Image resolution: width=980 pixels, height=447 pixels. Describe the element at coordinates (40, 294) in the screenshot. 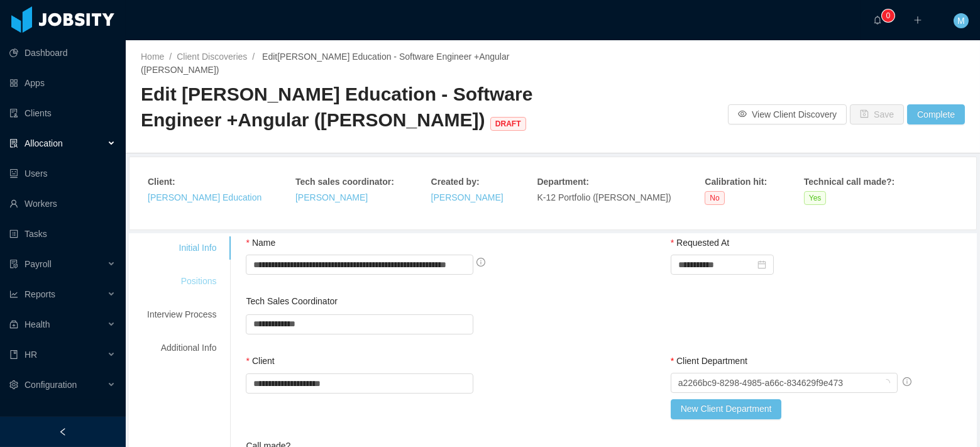

I see `span: Reports` at that location.